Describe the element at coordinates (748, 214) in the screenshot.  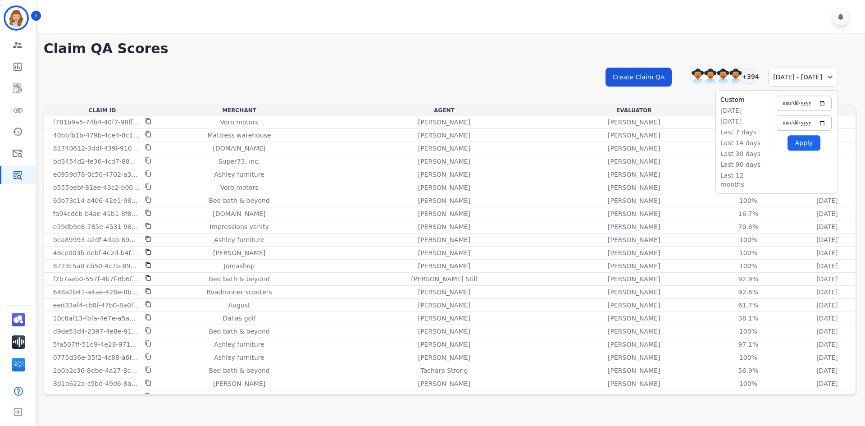
I see `div: 16.7%` at that location.